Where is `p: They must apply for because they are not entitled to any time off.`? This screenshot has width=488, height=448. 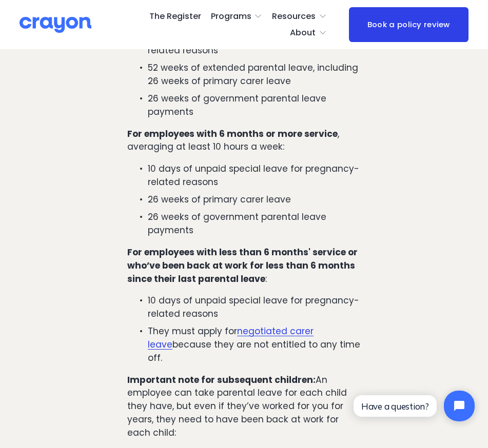 p: They must apply for because they are not entitled to any time off. is located at coordinates (254, 345).